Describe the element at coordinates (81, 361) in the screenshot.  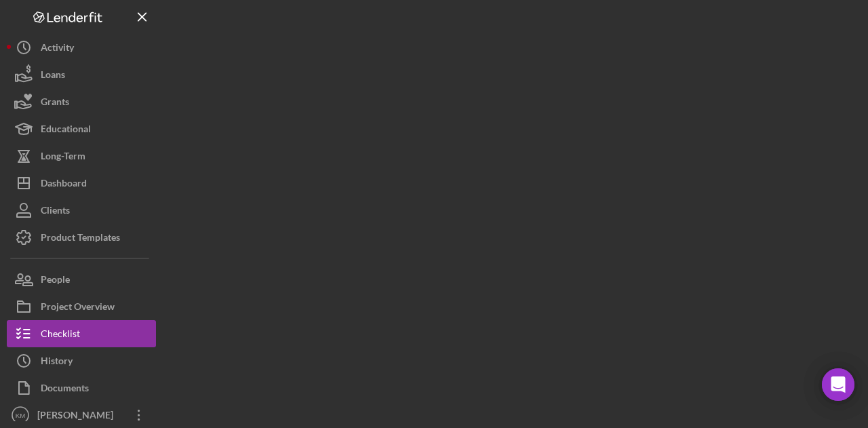
I see `button: History` at that location.